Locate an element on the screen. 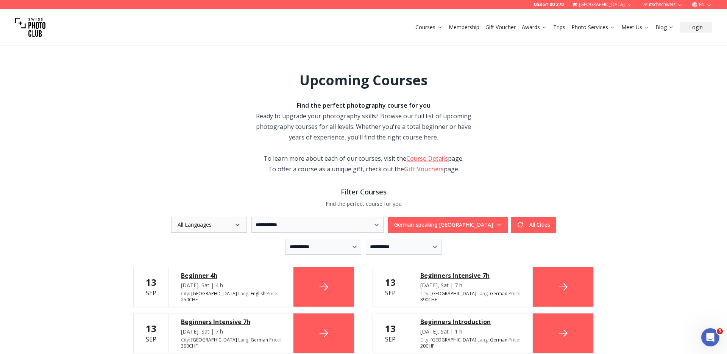 Image resolution: width=727 pixels, height=354 pixels. div: Beginner 4h is located at coordinates (231, 275).